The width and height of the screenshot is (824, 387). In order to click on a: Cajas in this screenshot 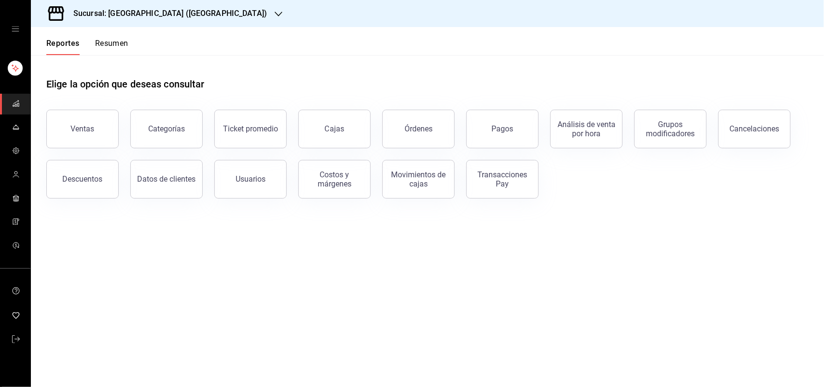, I will do `click(334, 129)`.